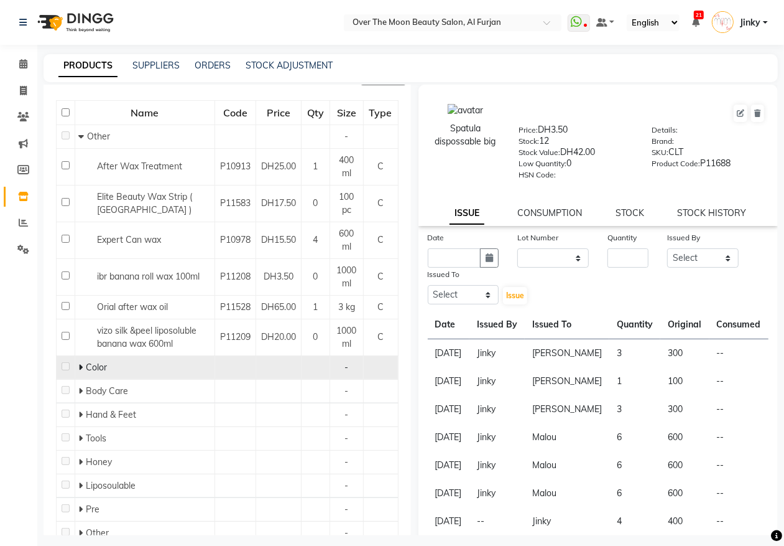  What do you see at coordinates (723, 22) in the screenshot?
I see `img: Jinky` at bounding box center [723, 22].